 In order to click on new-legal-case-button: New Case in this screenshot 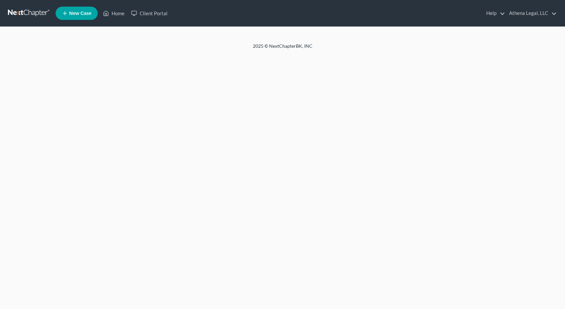, I will do `click(76, 13)`.